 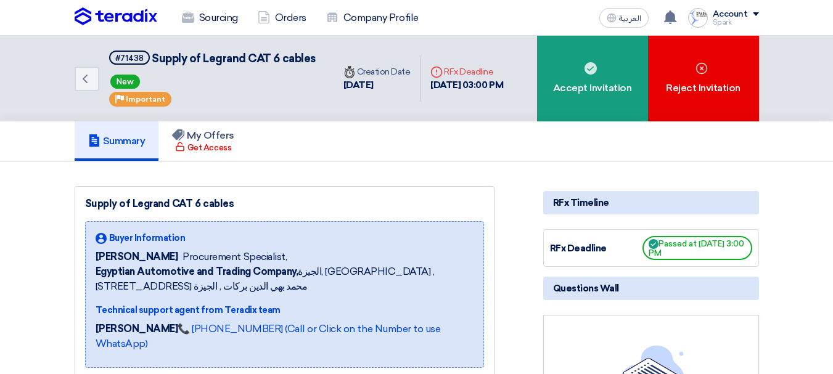 I want to click on div: Account, so click(x=730, y=14).